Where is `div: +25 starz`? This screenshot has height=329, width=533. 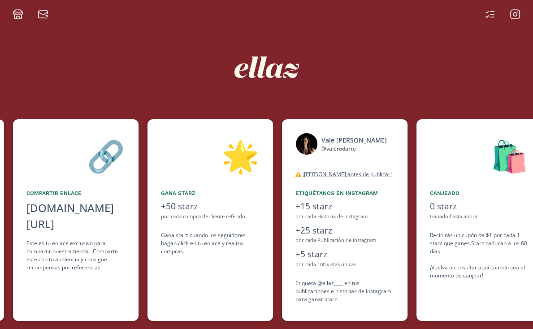
div: +25 starz is located at coordinates (345, 231).